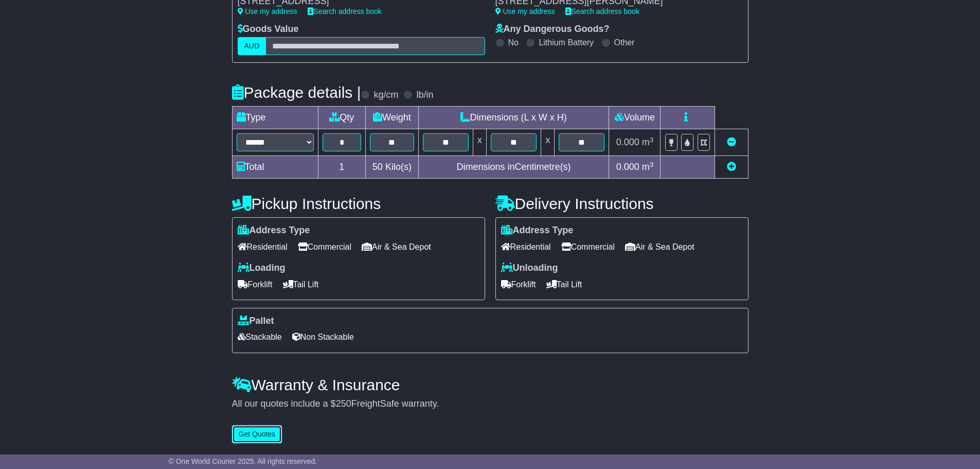 The image size is (980, 469). I want to click on label: AUD, so click(252, 46).